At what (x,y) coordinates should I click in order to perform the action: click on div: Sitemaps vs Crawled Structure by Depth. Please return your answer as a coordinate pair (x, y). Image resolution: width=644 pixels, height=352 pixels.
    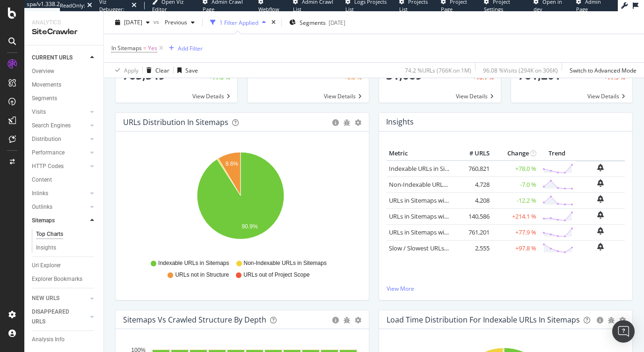
    Looking at the image, I should click on (195, 320).